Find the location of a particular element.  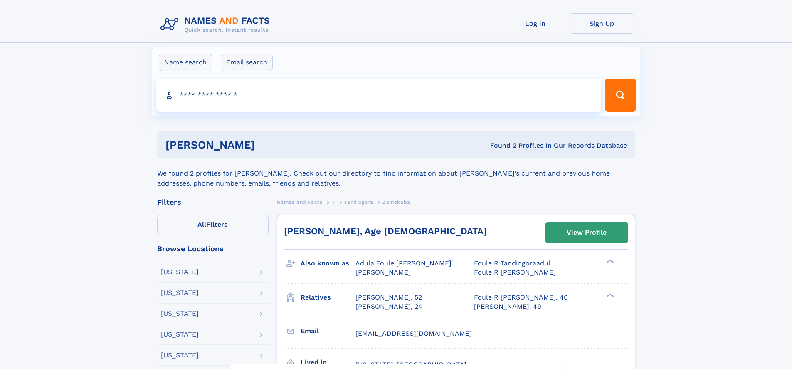

a: Tandiogora is located at coordinates (359, 202).